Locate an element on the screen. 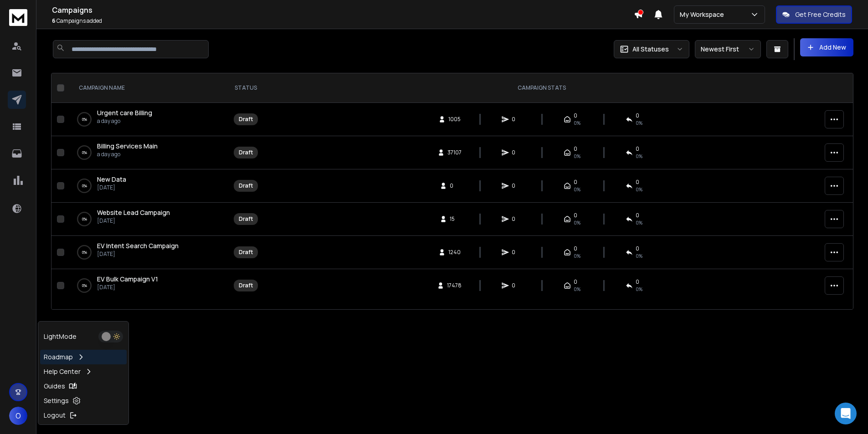 This screenshot has height=434, width=868. button: O is located at coordinates (18, 416).